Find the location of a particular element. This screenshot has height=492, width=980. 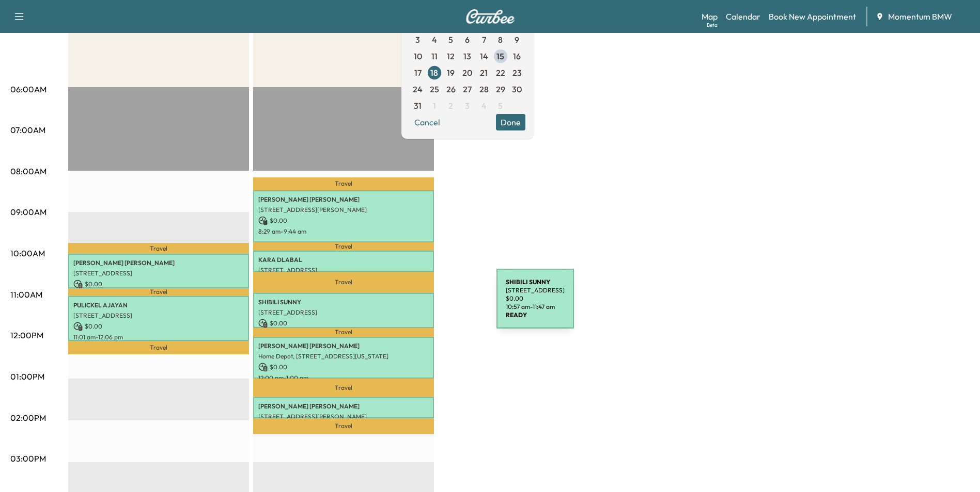

p: 12:00 pm - 1:00 pm is located at coordinates (344, 379).